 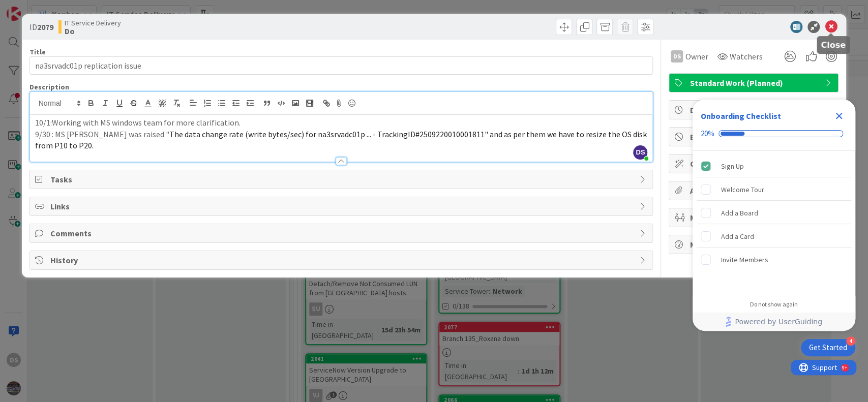 I want to click on span: Tasks, so click(x=342, y=180).